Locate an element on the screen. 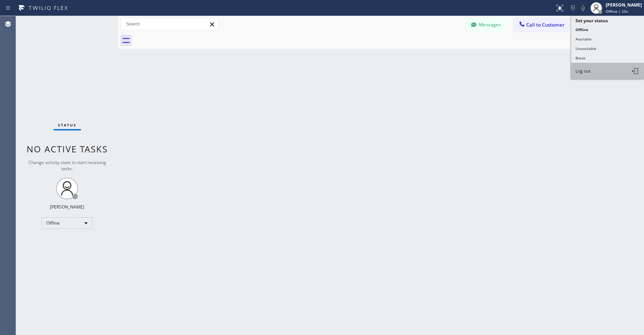 The image size is (644, 335). input: Search is located at coordinates (170, 24).